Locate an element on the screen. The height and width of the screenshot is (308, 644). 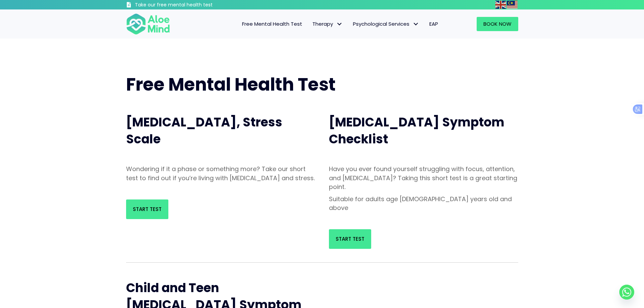
span: Therapy: submenu is located at coordinates (340, 24).